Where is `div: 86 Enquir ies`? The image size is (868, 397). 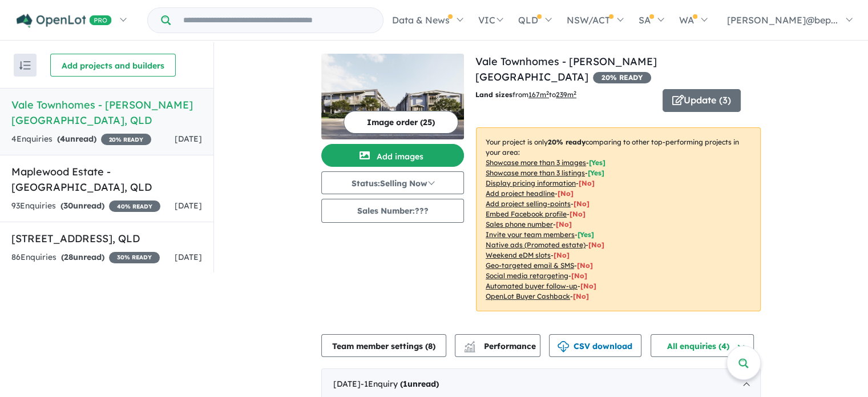 div: 86 Enquir ies is located at coordinates (85, 257).